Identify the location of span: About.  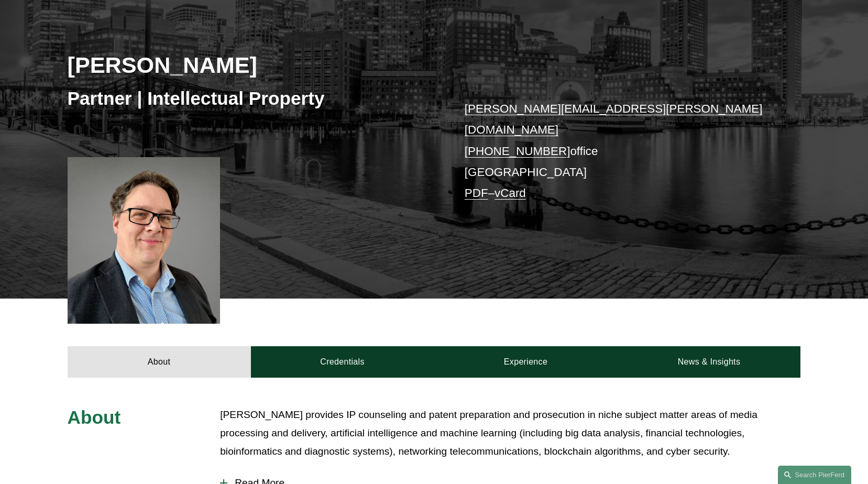
(95, 418).